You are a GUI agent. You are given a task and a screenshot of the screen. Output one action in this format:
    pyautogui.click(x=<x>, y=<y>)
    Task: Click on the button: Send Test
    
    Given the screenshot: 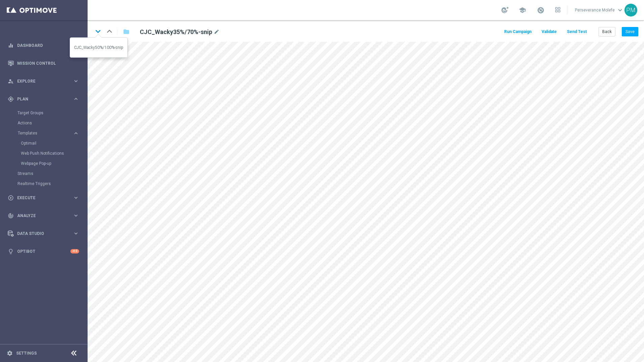 What is the action you would take?
    pyautogui.click(x=577, y=32)
    